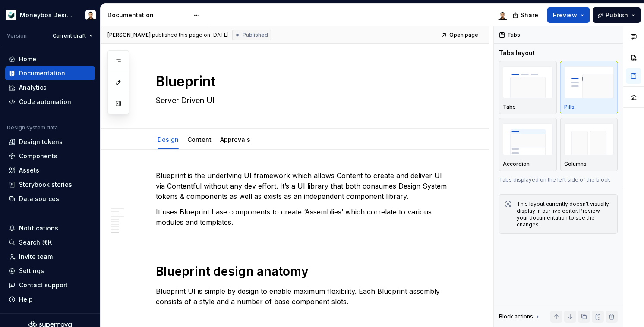  I want to click on div: Approvals, so click(235, 139).